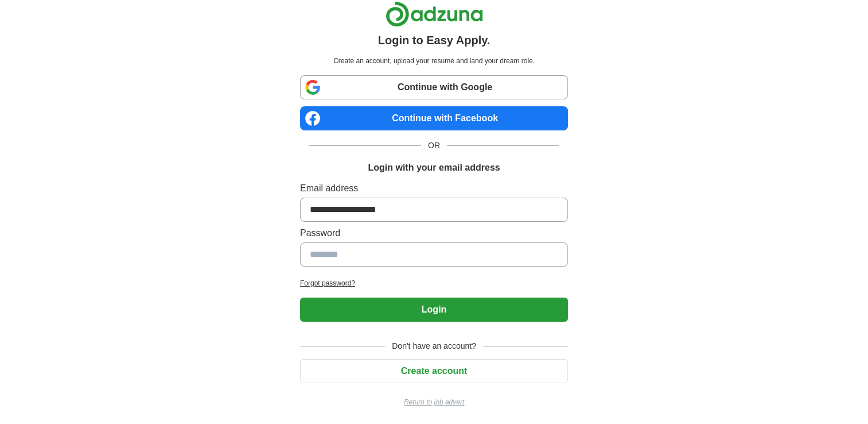  Describe the element at coordinates (433, 402) in the screenshot. I see `a: Return to job advert` at that location.